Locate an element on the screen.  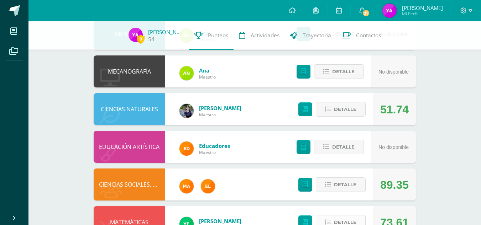
a: Educadores is located at coordinates (214, 146).